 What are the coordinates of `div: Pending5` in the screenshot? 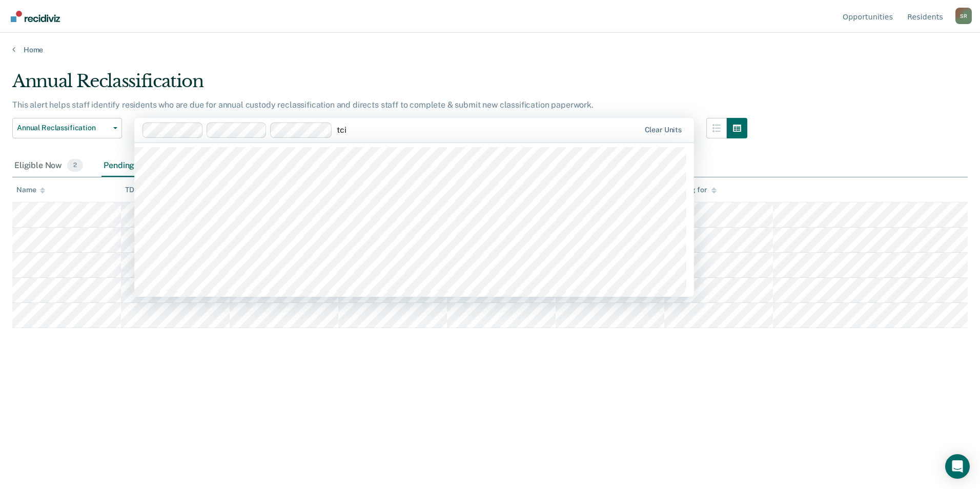 It's located at (130, 166).